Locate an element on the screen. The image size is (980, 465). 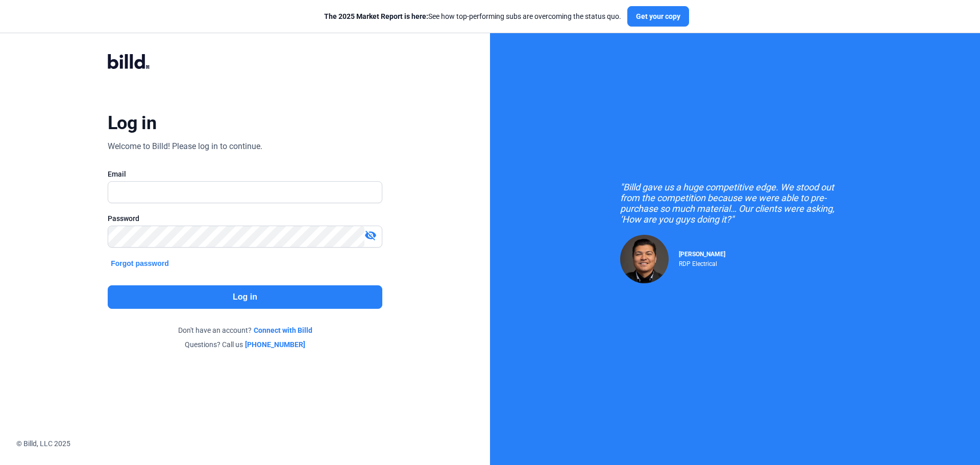
div: Welcome to Billd! Please log in to continue. is located at coordinates (184, 146).